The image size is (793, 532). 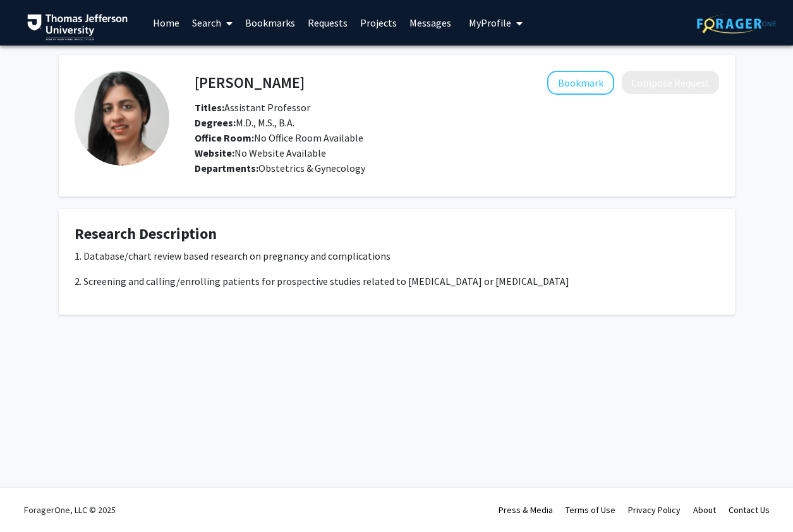 I want to click on span: Obstetrics & Gynecology, so click(x=312, y=168).